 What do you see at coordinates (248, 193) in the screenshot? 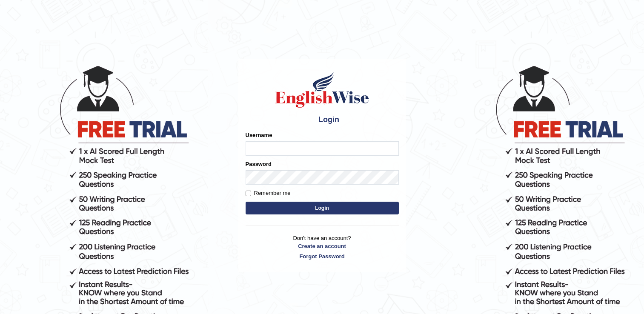
I see `input: Remember me` at bounding box center [248, 193].